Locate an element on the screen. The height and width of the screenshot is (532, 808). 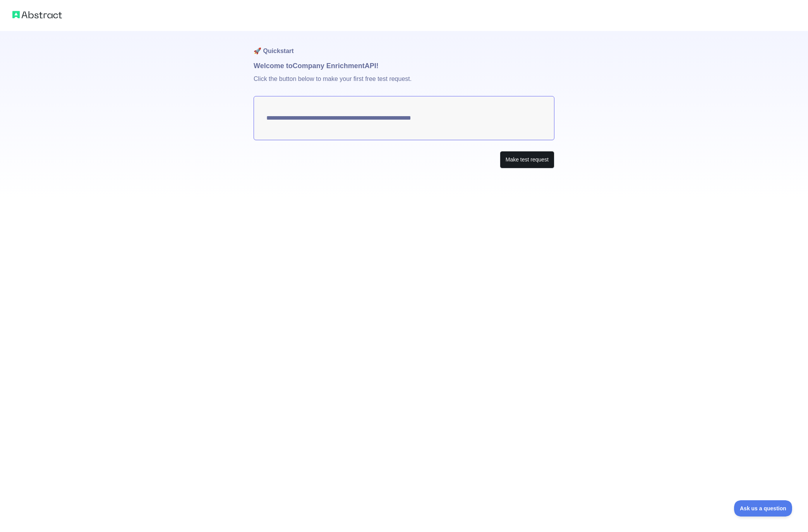
button: Make test request is located at coordinates (527, 159).